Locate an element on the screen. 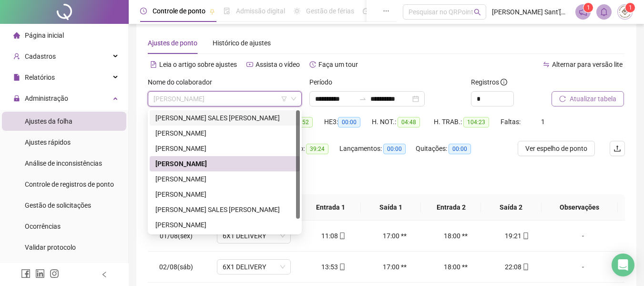 The width and height of the screenshot is (644, 286). span: sun is located at coordinates (297, 11).